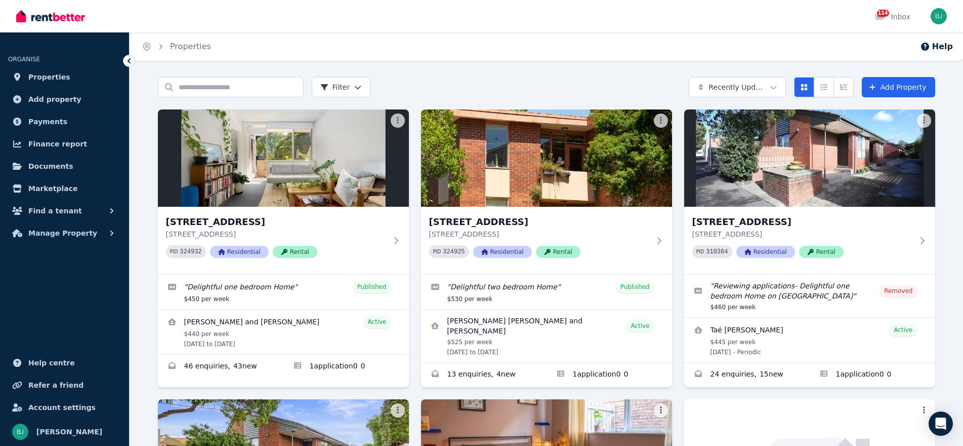 The height and width of the screenshot is (446, 963). I want to click on a: View details for LEWELYN BRADLEY TOLLETT and Merina Penanueva, so click(284, 332).